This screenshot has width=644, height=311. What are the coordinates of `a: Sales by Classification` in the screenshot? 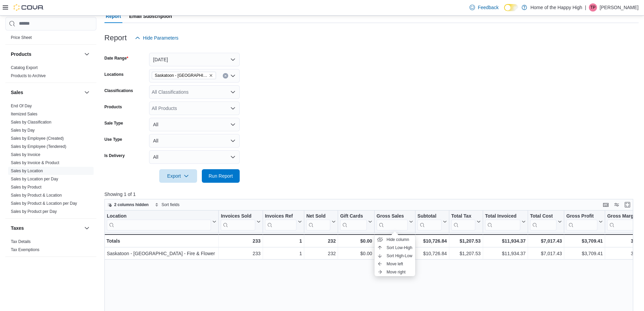 It's located at (31, 122).